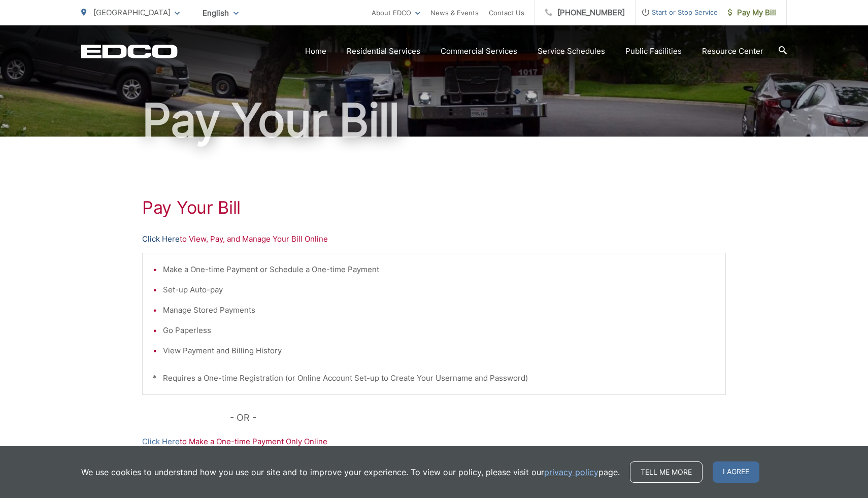 The height and width of the screenshot is (498, 868). Describe the element at coordinates (752, 13) in the screenshot. I see `span: Pay My Bill` at that location.